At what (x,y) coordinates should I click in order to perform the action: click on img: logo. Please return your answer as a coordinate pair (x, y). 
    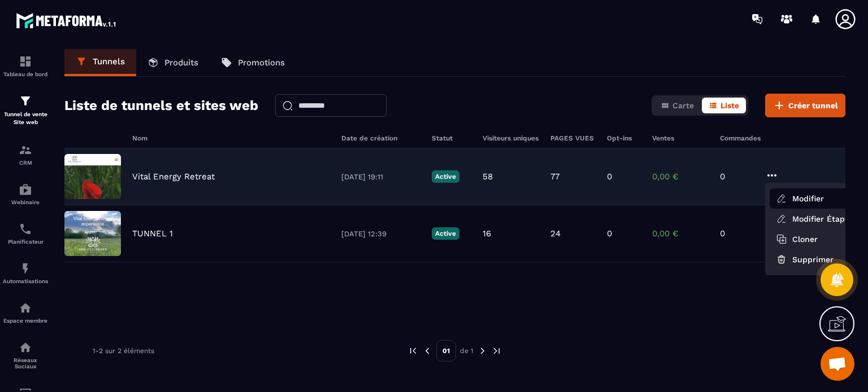
    Looking at the image, I should click on (67, 20).